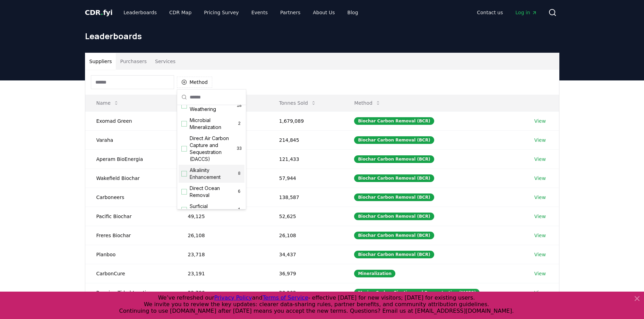 The image size is (644, 319). Describe the element at coordinates (131, 273) in the screenshot. I see `td: CarbonCure` at that location.